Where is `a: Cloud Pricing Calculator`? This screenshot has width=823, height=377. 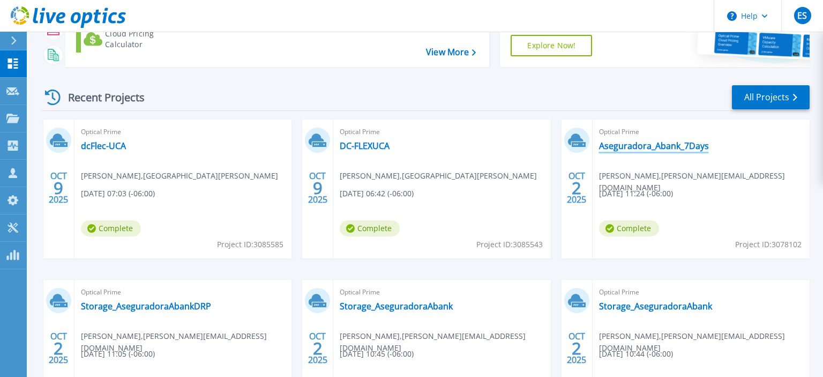
a: Cloud Pricing Calculator is located at coordinates (136, 39).